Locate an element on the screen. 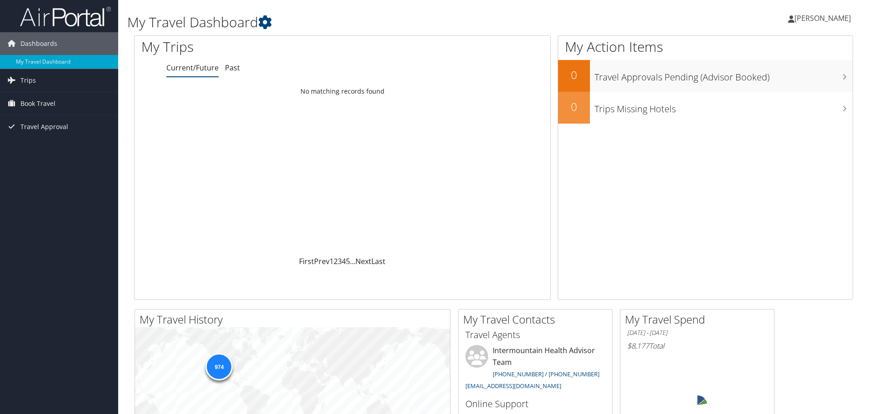 Image resolution: width=869 pixels, height=414 pixels. h3: Trips Missing Hotels is located at coordinates (724, 107).